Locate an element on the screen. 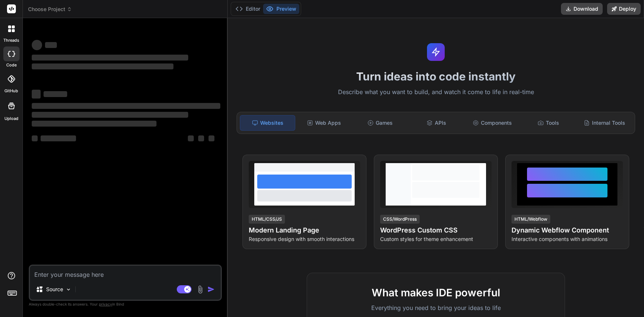 The image size is (644, 317). p: Everything you need to bring your ideas to life is located at coordinates (436, 308).